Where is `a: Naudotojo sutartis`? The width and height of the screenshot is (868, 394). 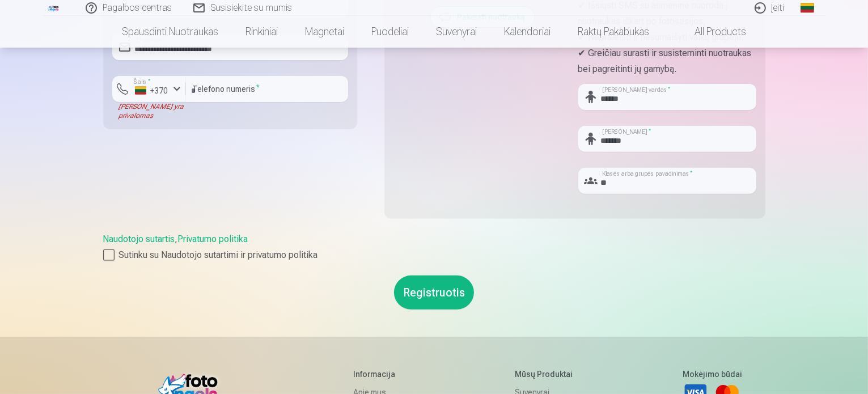 a: Naudotojo sutartis is located at coordinates (139, 239).